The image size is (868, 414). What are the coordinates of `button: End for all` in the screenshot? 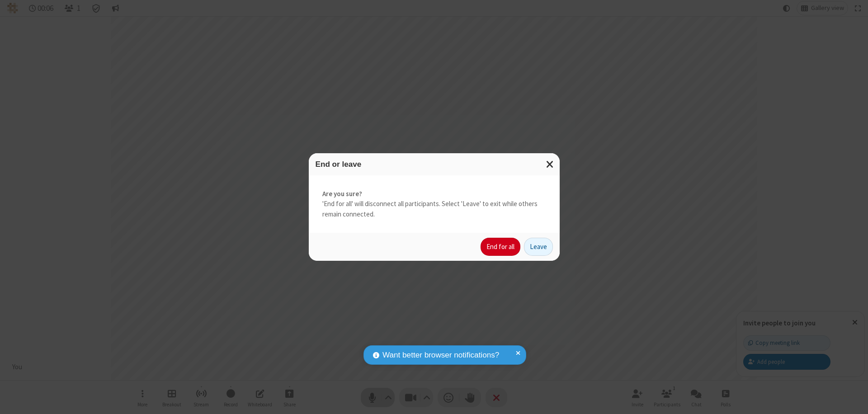 It's located at (501, 247).